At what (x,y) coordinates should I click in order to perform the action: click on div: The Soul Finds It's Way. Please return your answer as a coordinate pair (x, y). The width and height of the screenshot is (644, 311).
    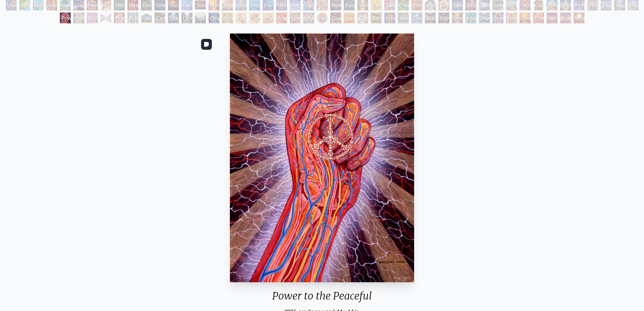
    Looking at the image, I should click on (174, 18).